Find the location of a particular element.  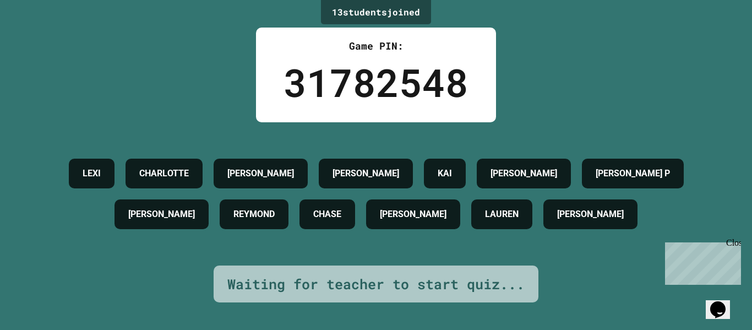

div: Chat with us now!Close is located at coordinates (40, 37).